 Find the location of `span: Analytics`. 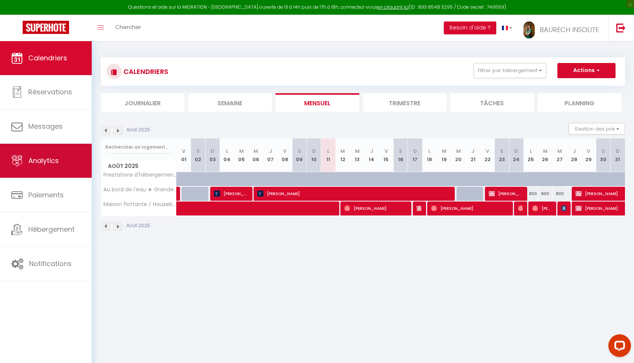

span: Analytics is located at coordinates (43, 160).